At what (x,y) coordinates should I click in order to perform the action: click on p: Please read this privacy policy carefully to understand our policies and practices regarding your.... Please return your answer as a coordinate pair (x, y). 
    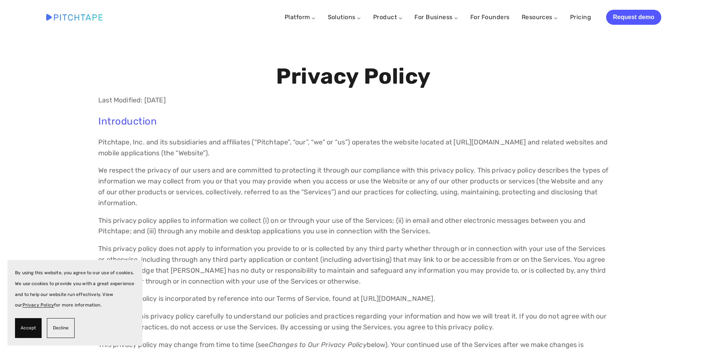
    Looking at the image, I should click on (353, 322).